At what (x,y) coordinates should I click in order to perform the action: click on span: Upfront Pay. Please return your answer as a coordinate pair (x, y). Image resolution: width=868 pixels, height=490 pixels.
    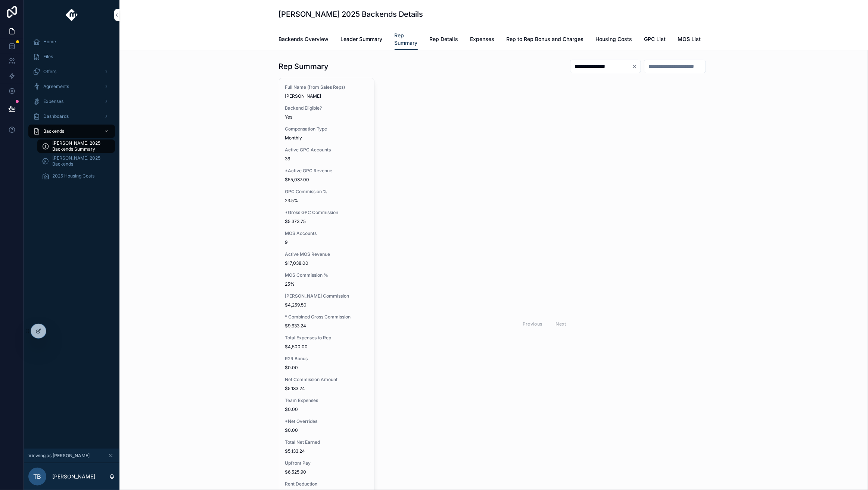
    Looking at the image, I should click on (327, 464).